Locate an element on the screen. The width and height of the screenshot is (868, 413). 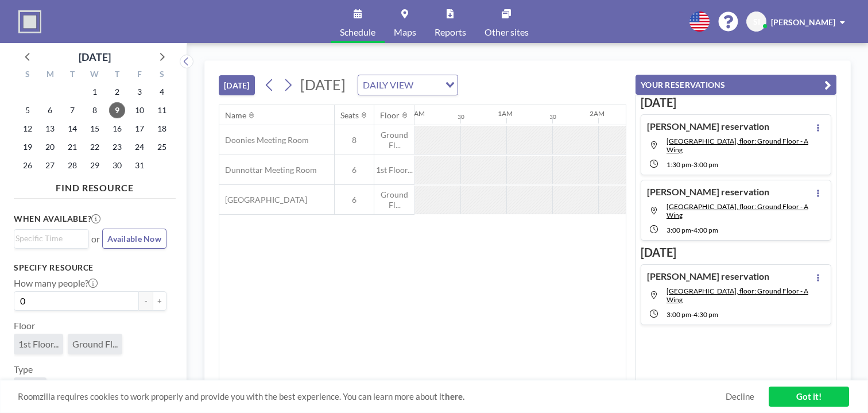
span: SI is located at coordinates (757, 22).